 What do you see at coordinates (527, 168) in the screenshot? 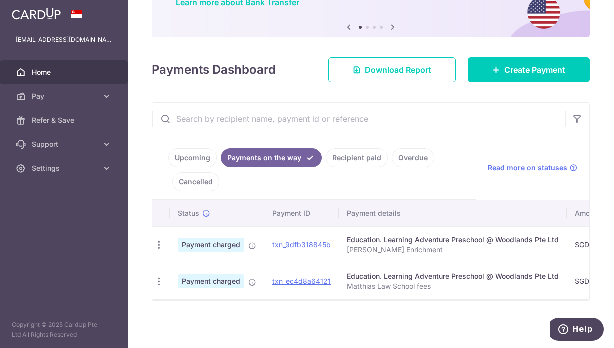
I see `span: Read more on statuses` at bounding box center [527, 168].